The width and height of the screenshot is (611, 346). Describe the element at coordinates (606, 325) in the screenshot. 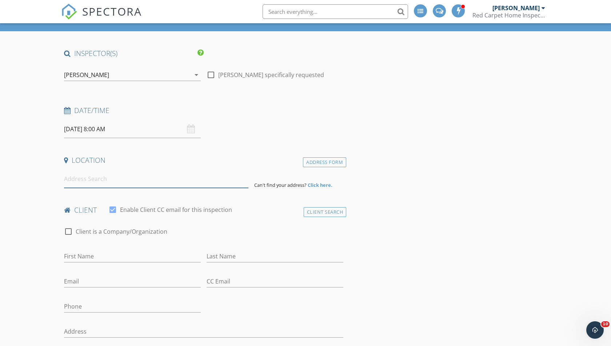

I see `span: 10` at that location.